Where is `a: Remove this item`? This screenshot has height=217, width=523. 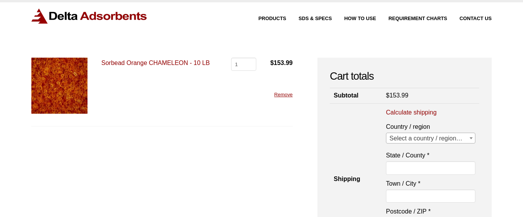 a: Remove this item is located at coordinates (284, 95).